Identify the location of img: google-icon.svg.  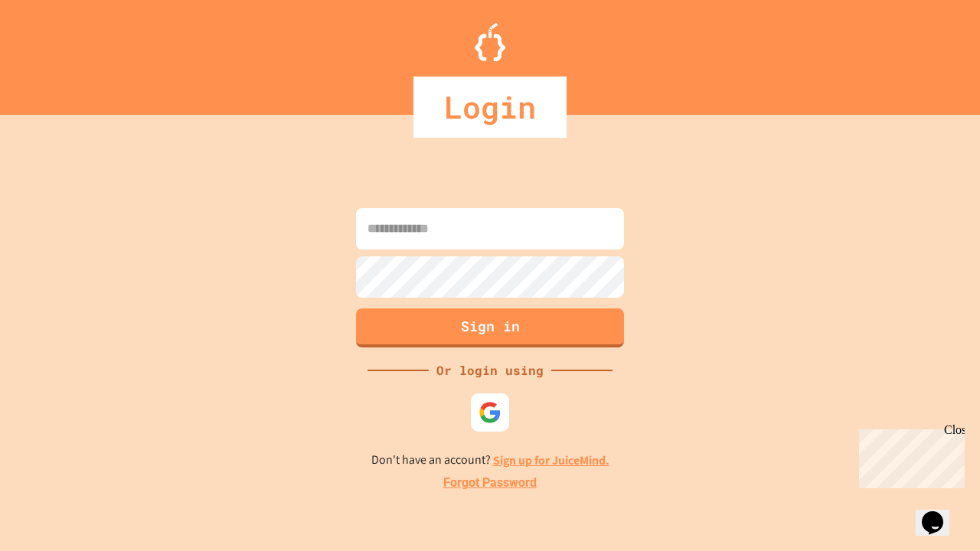
(490, 413).